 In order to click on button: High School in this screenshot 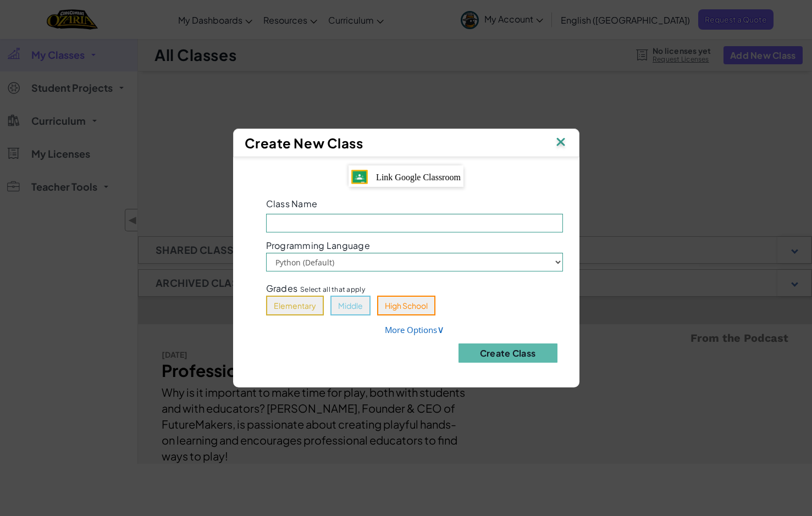, I will do `click(406, 305)`.